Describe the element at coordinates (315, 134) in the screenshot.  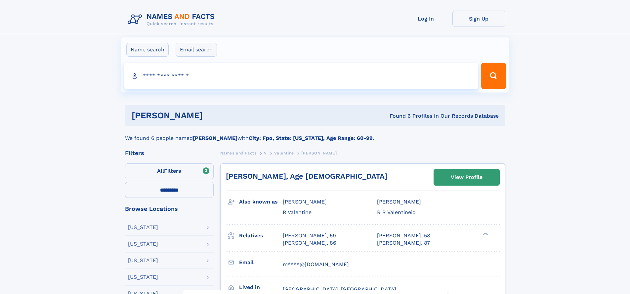
I see `div: We found 6 people named with .` at that location.